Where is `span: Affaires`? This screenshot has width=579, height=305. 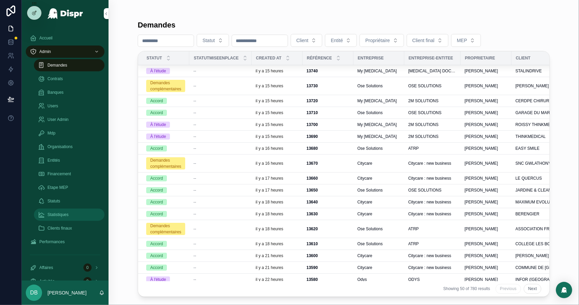
span: Affaires is located at coordinates (46, 267).